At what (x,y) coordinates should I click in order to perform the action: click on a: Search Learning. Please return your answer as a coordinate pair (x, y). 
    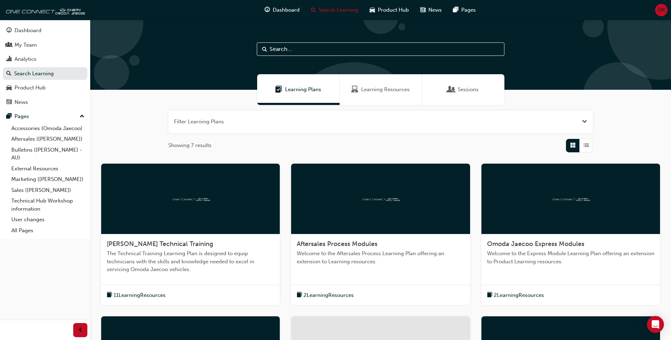
    Looking at the image, I should click on (45, 74).